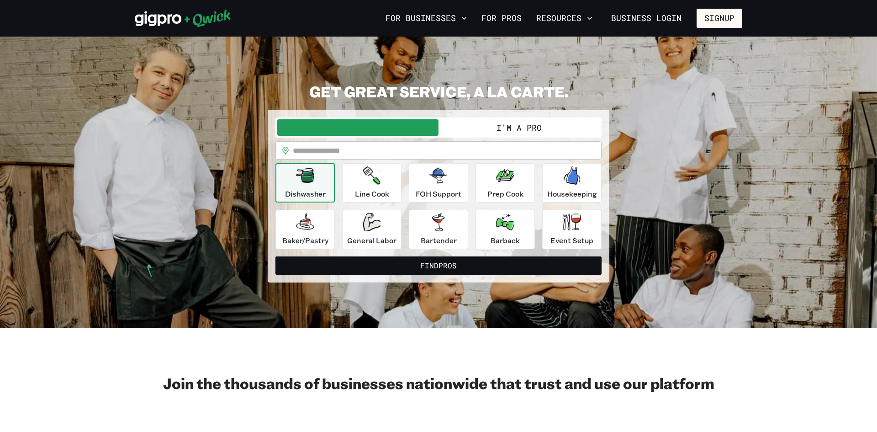  What do you see at coordinates (564, 18) in the screenshot?
I see `button: Resources` at bounding box center [564, 18].